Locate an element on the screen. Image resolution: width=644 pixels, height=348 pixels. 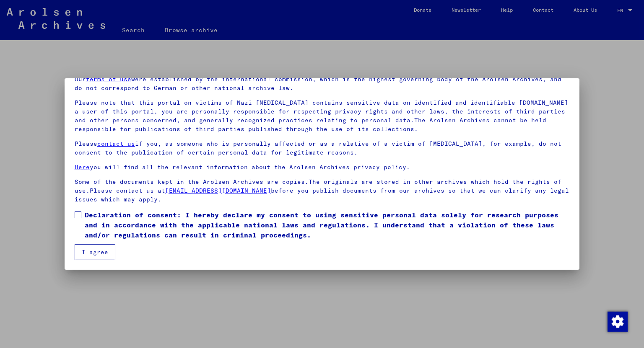
p: Please if you, as someone who is personally affected or as a relative of a victim of [MEDICAL_DAT... is located at coordinates (322, 149).